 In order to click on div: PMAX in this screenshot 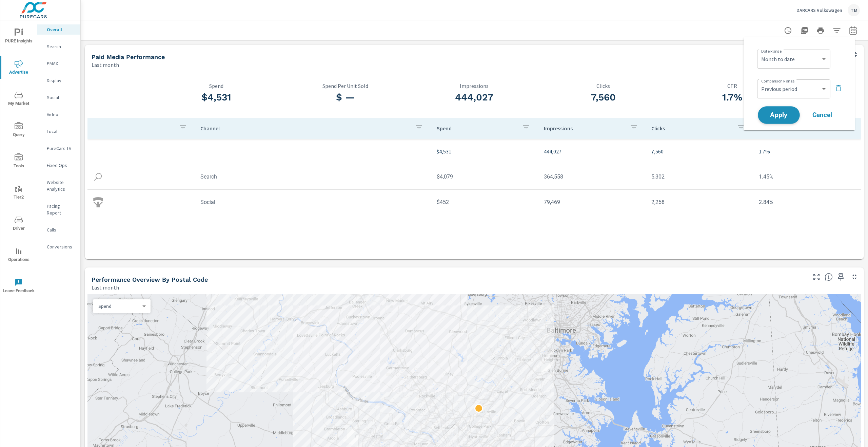, I will do `click(58, 64)`.